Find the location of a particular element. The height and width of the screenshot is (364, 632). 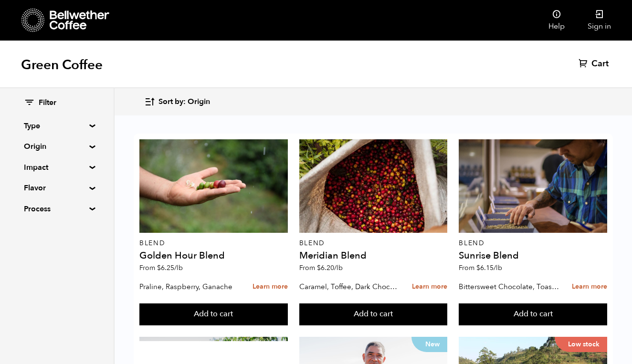

h4: Sunrise Blend is located at coordinates (533, 255).